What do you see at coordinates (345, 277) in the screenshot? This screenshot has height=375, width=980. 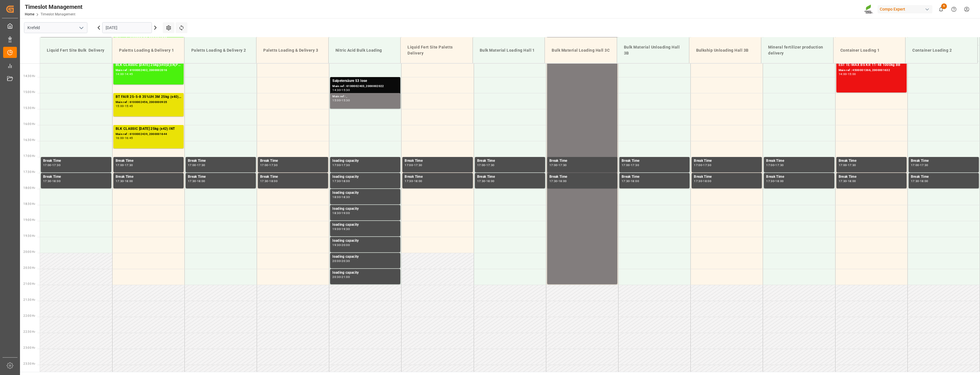 I see `div: 21:00` at bounding box center [345, 277].